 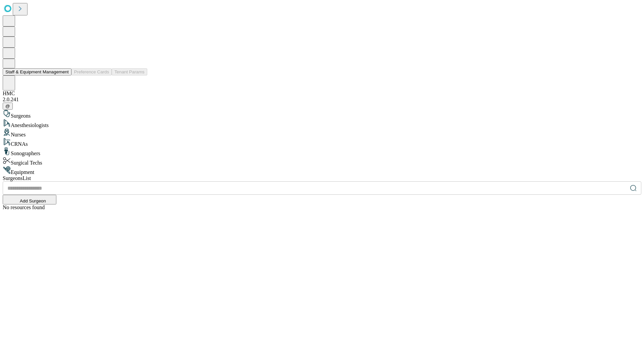 What do you see at coordinates (322, 124) in the screenshot?
I see `div: Anesthesiologists` at bounding box center [322, 124].